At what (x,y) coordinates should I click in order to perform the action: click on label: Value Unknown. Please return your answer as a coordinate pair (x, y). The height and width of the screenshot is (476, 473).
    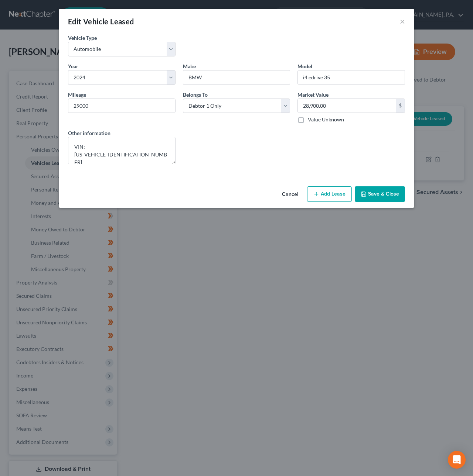
    Looking at the image, I should click on (326, 119).